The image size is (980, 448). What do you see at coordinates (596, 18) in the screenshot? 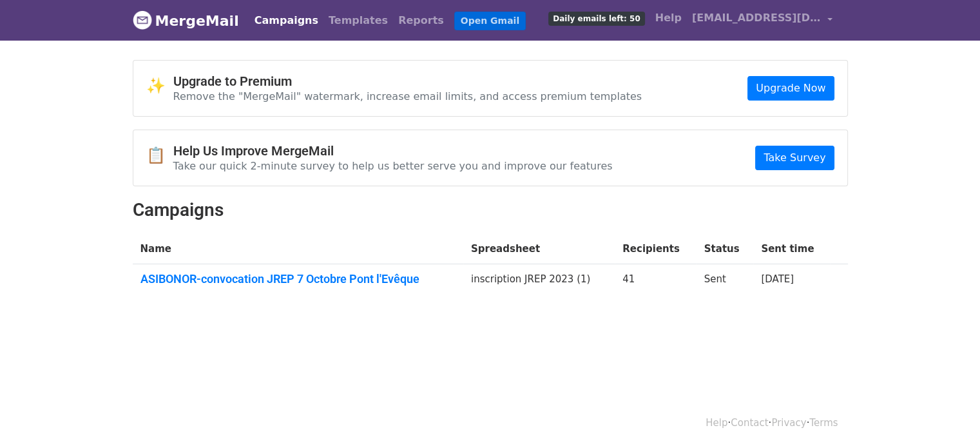
I see `a: Daily emails left: 50` at bounding box center [596, 18].